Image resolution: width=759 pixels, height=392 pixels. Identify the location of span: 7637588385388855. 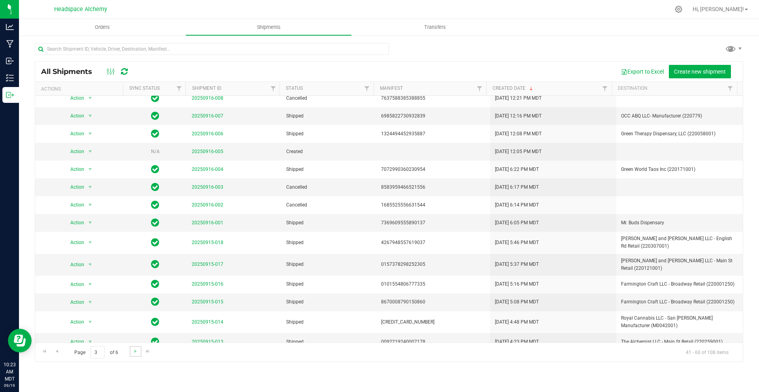
(433, 98).